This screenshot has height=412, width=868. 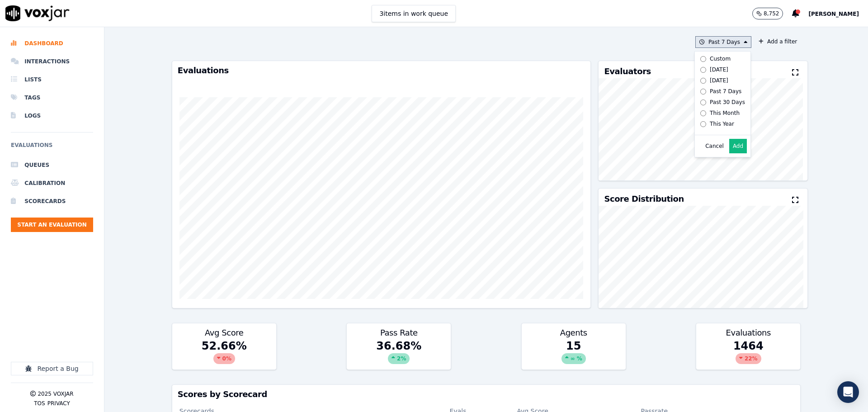 I want to click on li: Calibration, so click(x=52, y=184).